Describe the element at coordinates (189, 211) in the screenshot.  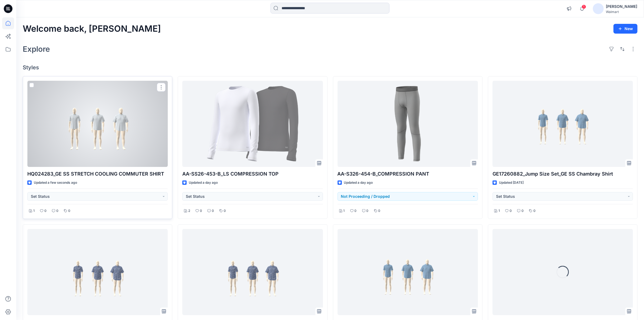
I see `p: 2` at that location.